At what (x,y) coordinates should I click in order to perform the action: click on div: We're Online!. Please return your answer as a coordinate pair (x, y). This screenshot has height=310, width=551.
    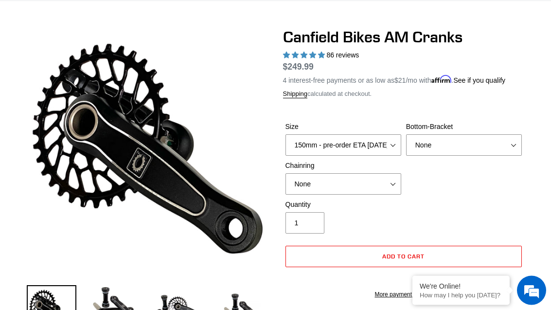
    Looking at the image, I should click on (461, 286).